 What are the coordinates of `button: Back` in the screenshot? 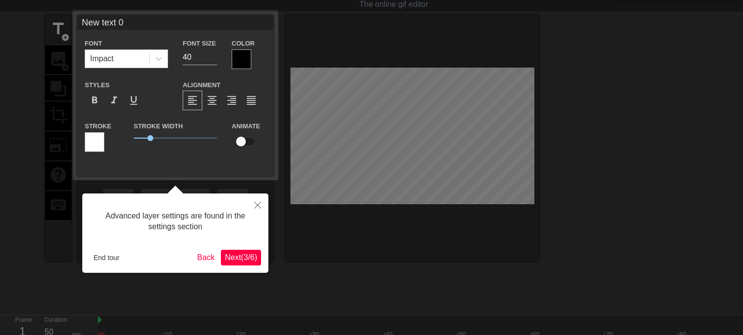 It's located at (206, 258).